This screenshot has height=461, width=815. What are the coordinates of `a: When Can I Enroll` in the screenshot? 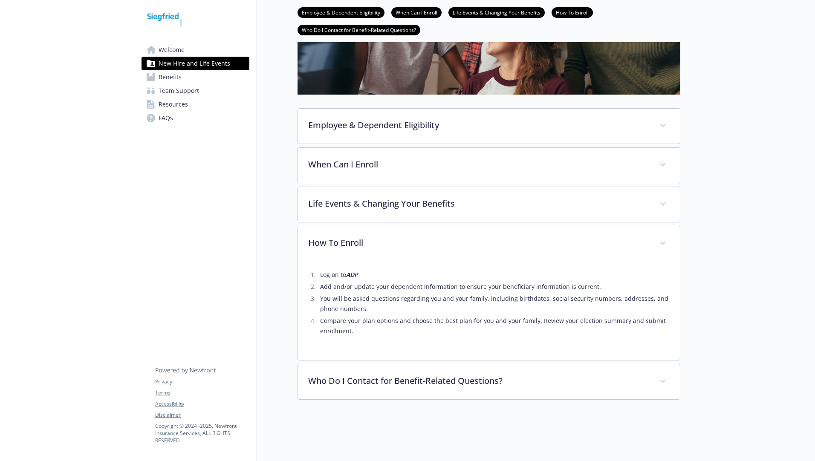 It's located at (417, 12).